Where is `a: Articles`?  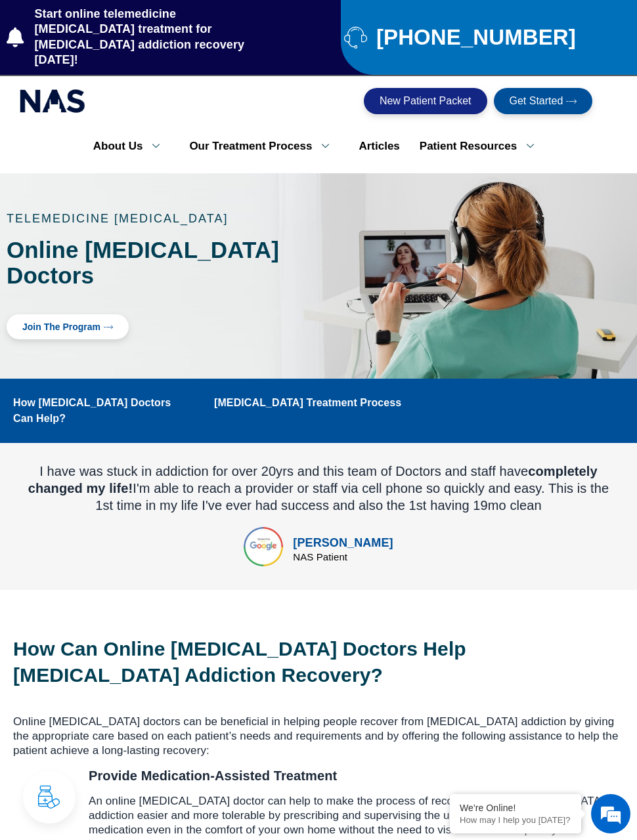 a: Articles is located at coordinates (378, 146).